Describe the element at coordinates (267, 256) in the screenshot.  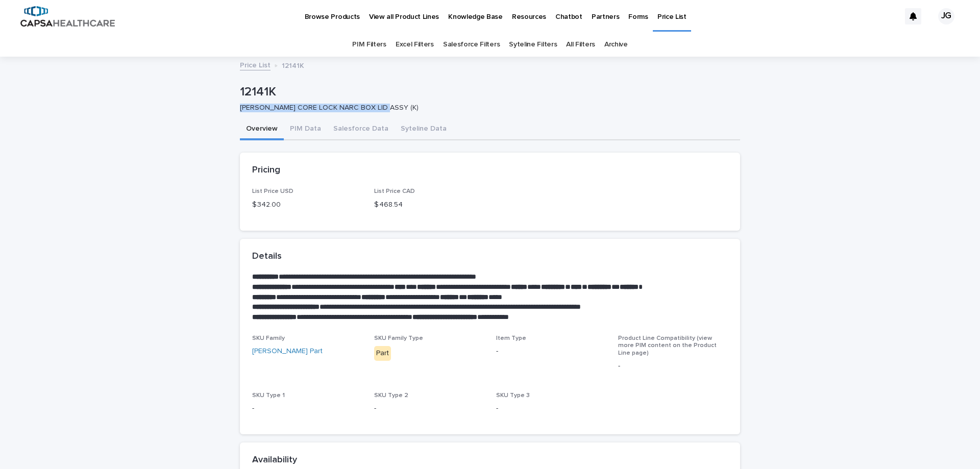
I see `h2: Details` at that location.